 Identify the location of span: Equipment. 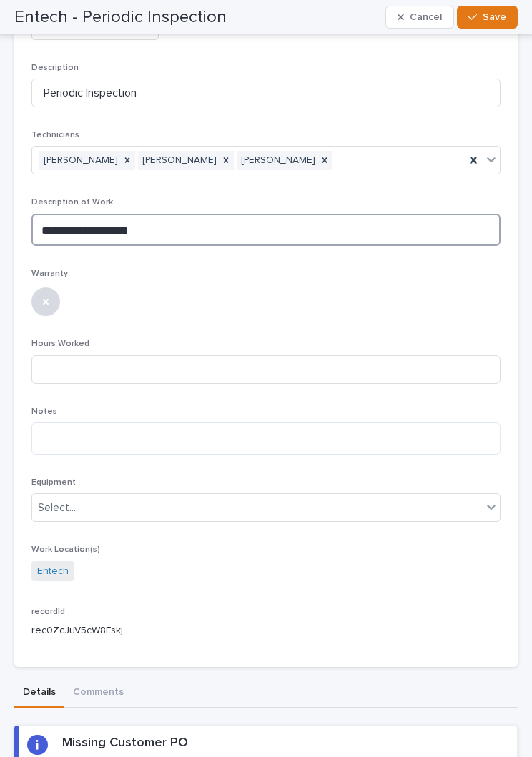
(53, 483).